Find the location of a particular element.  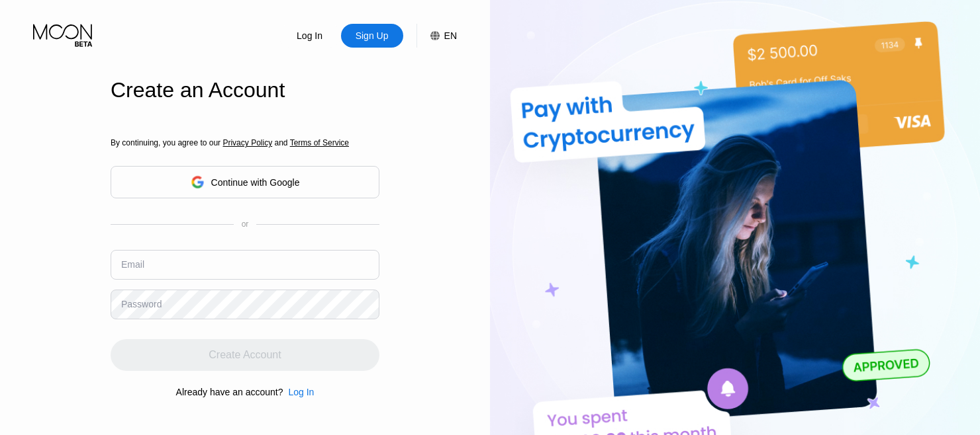

span: Privacy Policy is located at coordinates (247, 143).